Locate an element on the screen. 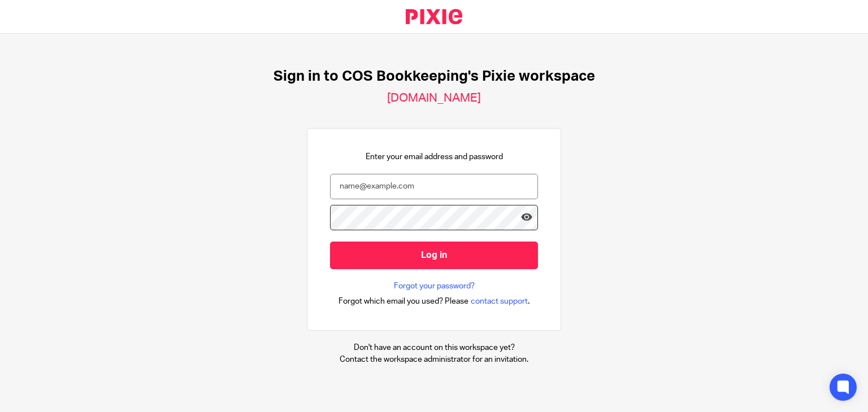  span: contact support is located at coordinates (499, 301).